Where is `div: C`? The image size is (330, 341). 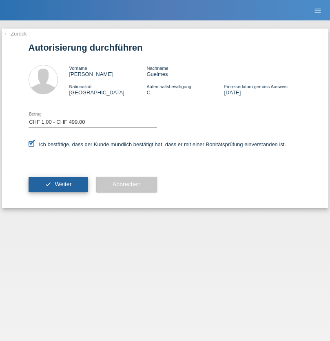 div: C is located at coordinates (185, 89).